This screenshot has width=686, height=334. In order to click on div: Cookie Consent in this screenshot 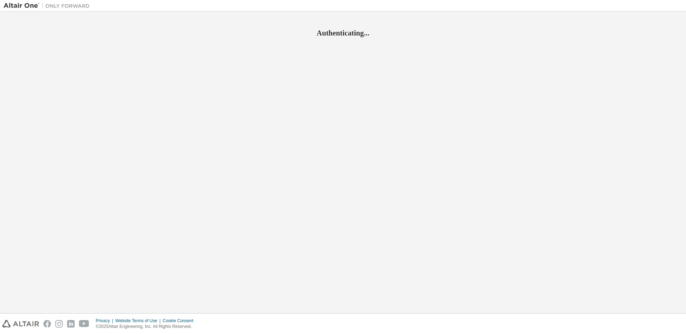, I will do `click(180, 321)`.